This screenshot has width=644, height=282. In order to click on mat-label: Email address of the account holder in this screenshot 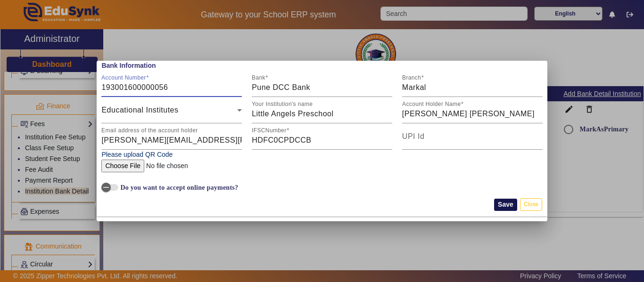, I will do `click(149, 131)`.